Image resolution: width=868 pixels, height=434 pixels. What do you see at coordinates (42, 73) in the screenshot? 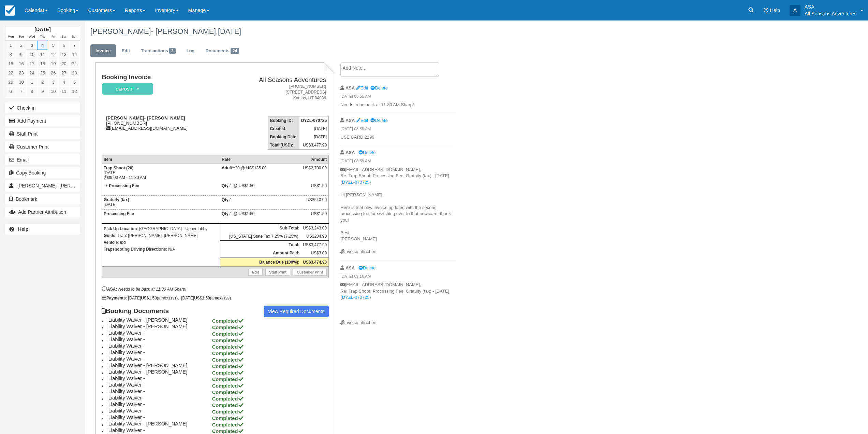
I see `a: 25` at bounding box center [42, 73].